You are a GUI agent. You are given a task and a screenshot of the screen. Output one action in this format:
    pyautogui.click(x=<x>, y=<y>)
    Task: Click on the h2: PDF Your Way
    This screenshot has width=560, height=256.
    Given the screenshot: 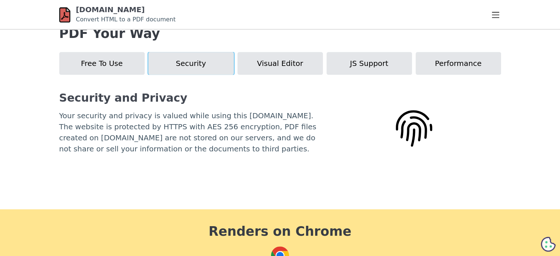 What is the action you would take?
    pyautogui.click(x=280, y=33)
    